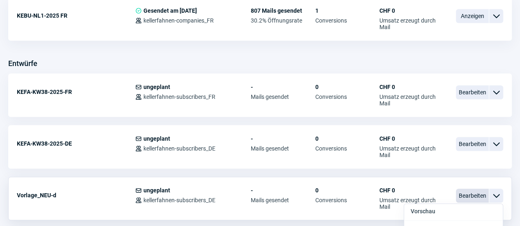  What do you see at coordinates (283, 11) in the screenshot?
I see `span: 807 Mails gesendet` at bounding box center [283, 11].